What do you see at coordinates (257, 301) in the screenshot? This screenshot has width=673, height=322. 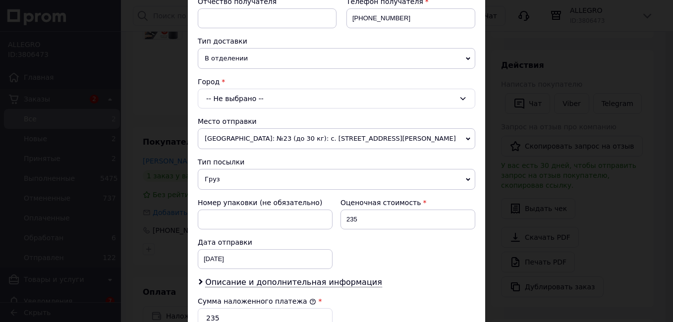 I see `label: Сумма наложенного платежа` at bounding box center [257, 301].